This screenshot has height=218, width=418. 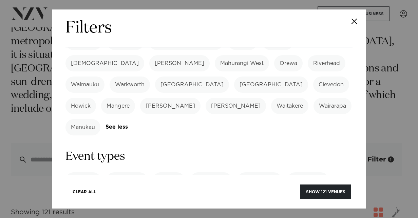 What do you see at coordinates (211, 181) in the screenshot?
I see `label: Gala Dinner` at bounding box center [211, 181].